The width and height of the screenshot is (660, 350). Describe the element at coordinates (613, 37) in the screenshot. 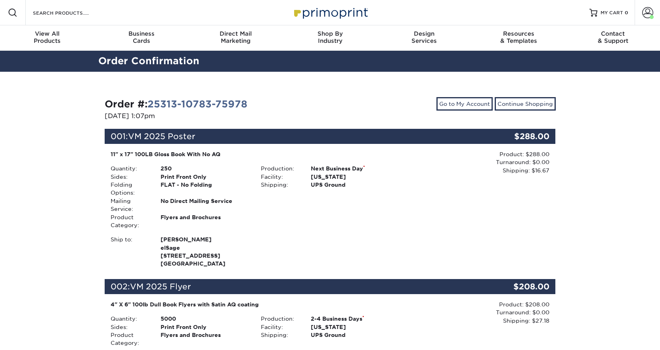

I see `div: & Support` at that location.